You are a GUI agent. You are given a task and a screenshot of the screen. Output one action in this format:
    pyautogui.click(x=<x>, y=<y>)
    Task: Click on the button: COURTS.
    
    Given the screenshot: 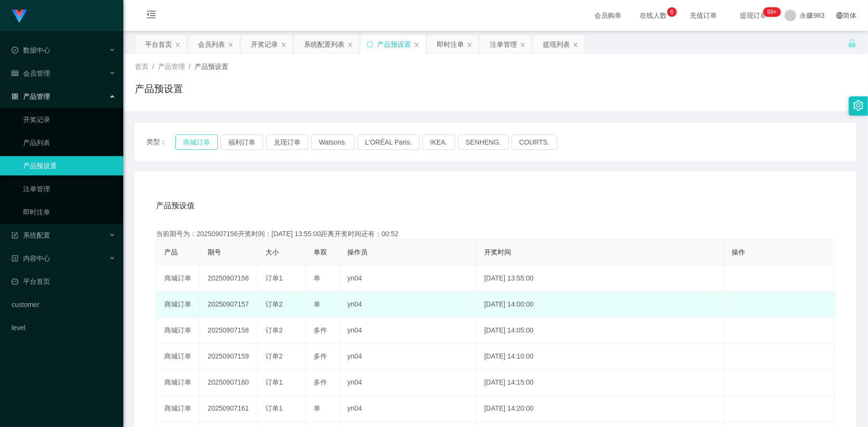 What is the action you would take?
    pyautogui.click(x=534, y=142)
    